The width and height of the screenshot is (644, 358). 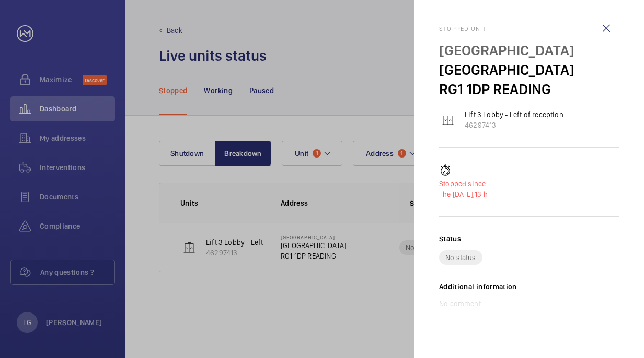 What do you see at coordinates (529, 29) in the screenshot?
I see `h2: Stopped unit` at bounding box center [529, 29].